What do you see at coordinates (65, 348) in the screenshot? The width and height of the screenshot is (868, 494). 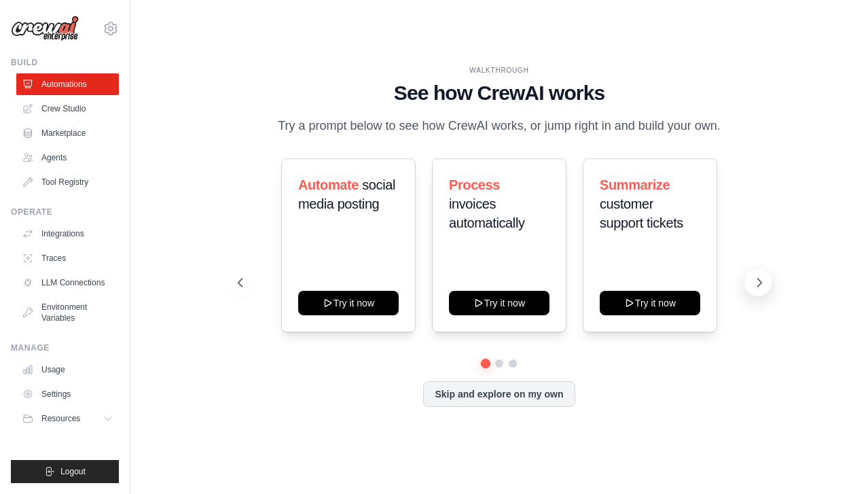 I see `div: Manage` at bounding box center [65, 348].